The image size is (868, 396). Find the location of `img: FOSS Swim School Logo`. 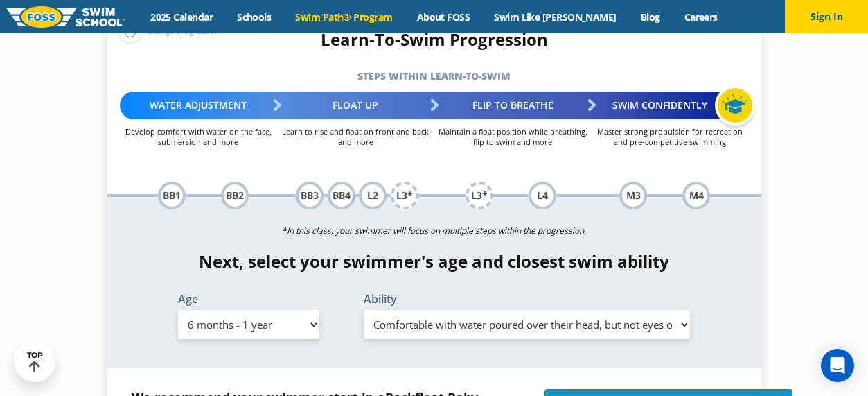

img: FOSS Swim School Logo is located at coordinates (65, 16).